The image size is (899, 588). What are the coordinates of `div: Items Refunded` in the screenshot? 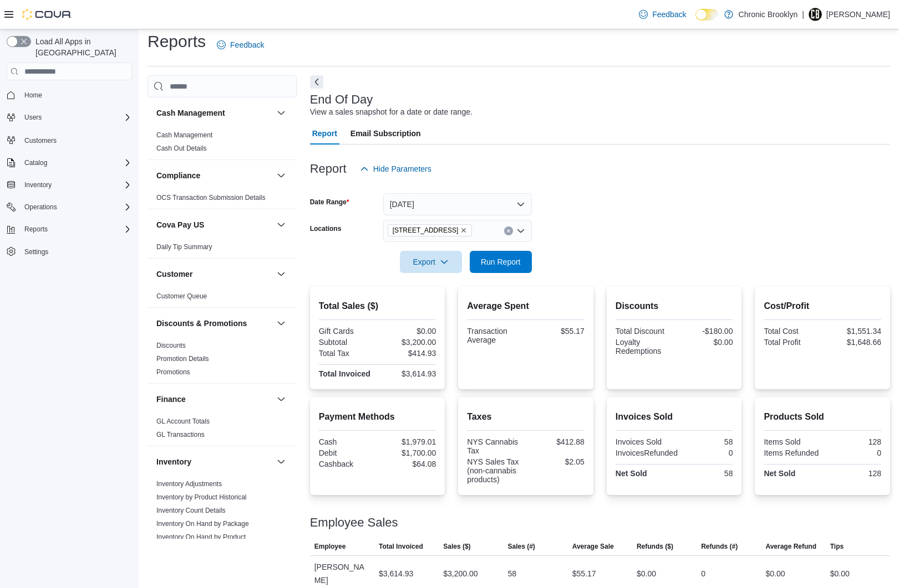 It's located at (792, 453).